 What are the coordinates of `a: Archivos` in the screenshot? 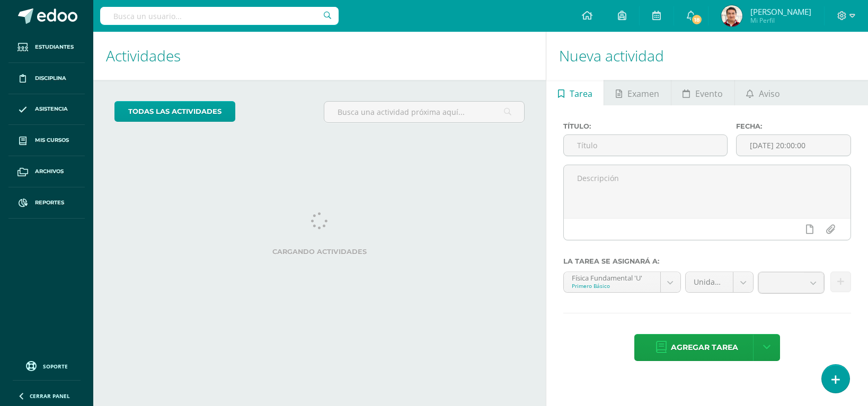 It's located at (47, 172).